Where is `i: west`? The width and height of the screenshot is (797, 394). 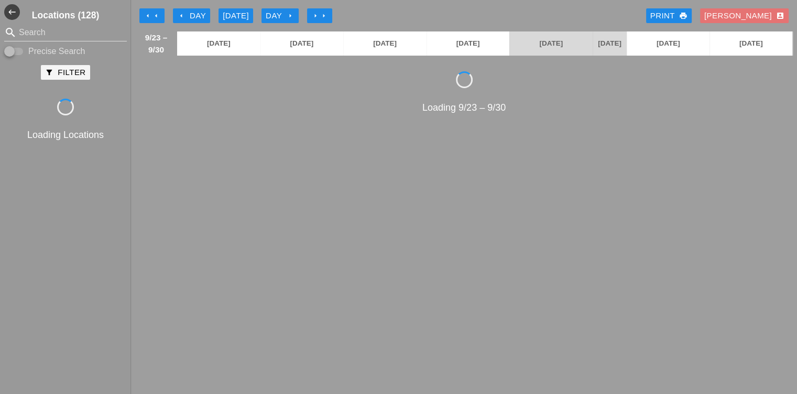 i: west is located at coordinates (12, 12).